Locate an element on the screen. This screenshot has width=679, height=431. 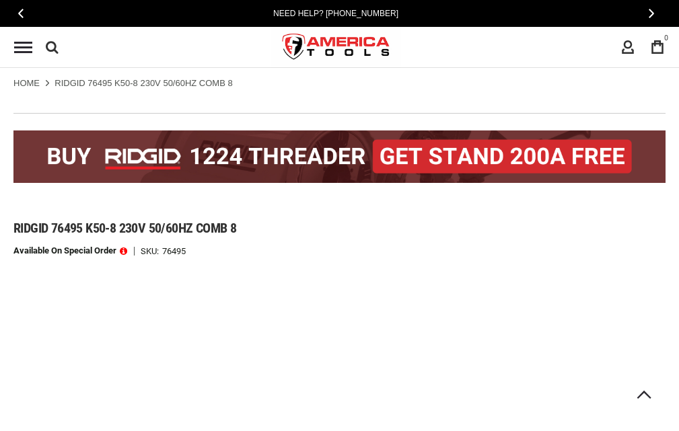
p: Available on Special Order is located at coordinates (70, 251).